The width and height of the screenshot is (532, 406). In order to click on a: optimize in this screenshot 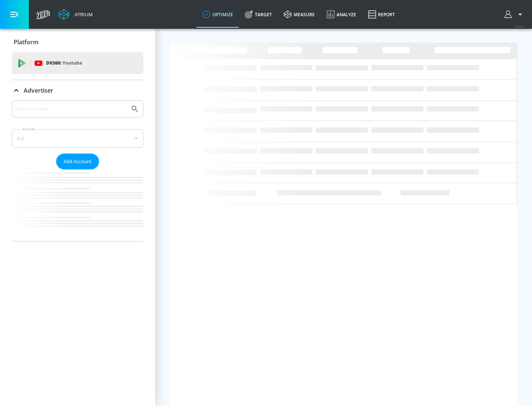, I will do `click(218, 14)`.